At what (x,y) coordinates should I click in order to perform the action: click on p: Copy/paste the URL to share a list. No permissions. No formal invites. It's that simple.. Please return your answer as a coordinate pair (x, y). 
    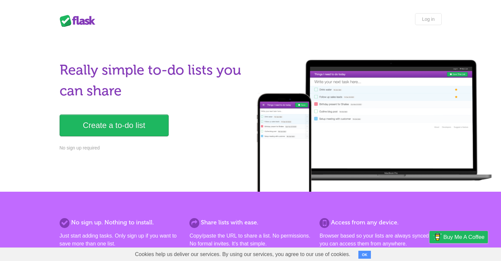
    Looking at the image, I should click on (250, 240).